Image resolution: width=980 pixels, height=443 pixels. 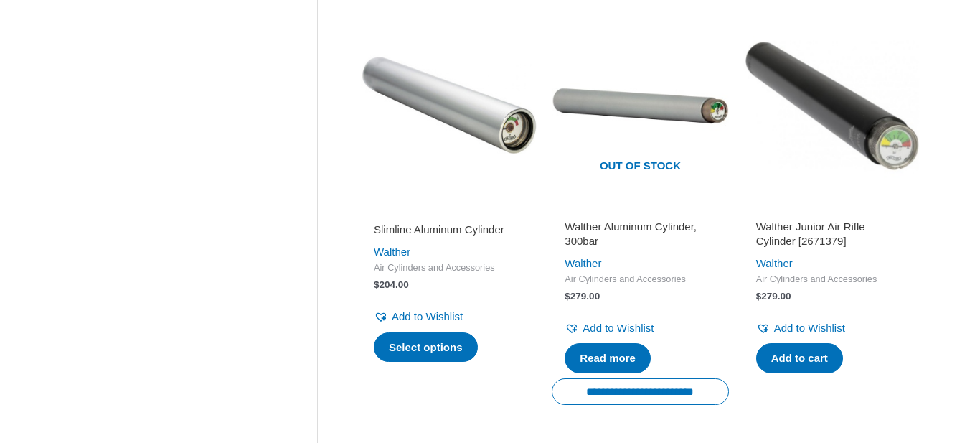 What do you see at coordinates (391, 284) in the screenshot?
I see `bdi: 204.00` at bounding box center [391, 284].